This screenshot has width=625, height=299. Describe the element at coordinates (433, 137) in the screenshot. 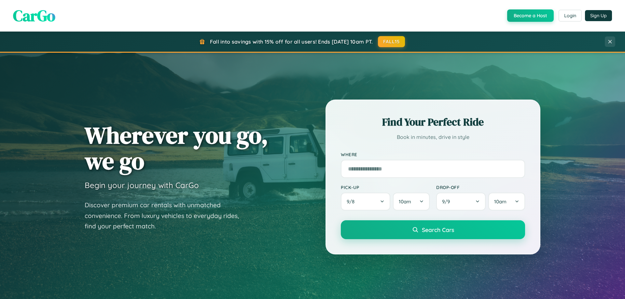

I see `p: Book in minutes, drive in style` at that location.